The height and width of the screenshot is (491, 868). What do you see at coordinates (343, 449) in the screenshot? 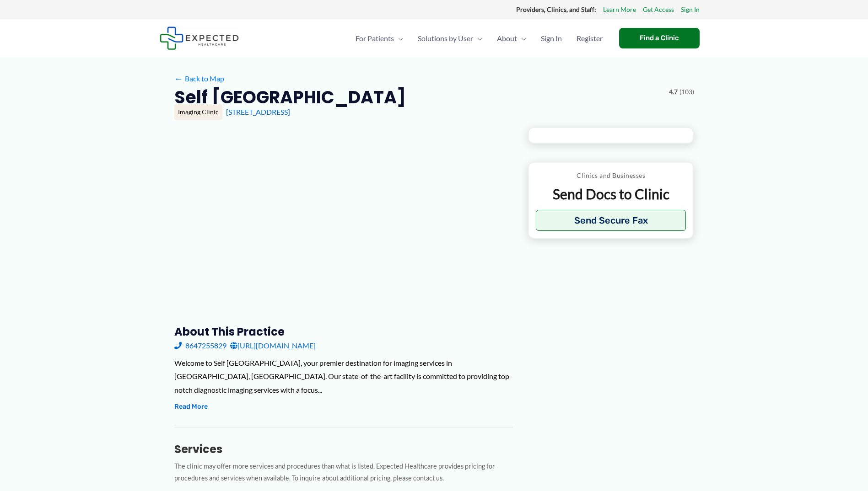
I see `h3: Services` at bounding box center [343, 449].